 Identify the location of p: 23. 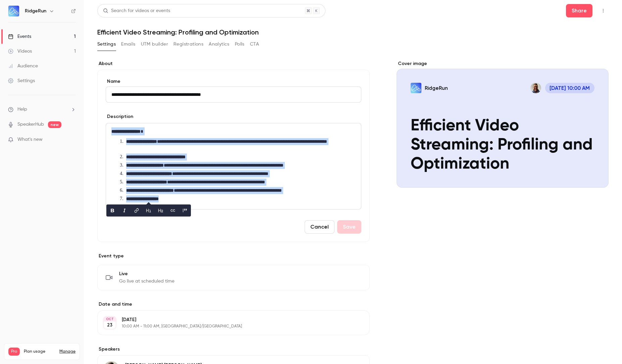
(110, 325).